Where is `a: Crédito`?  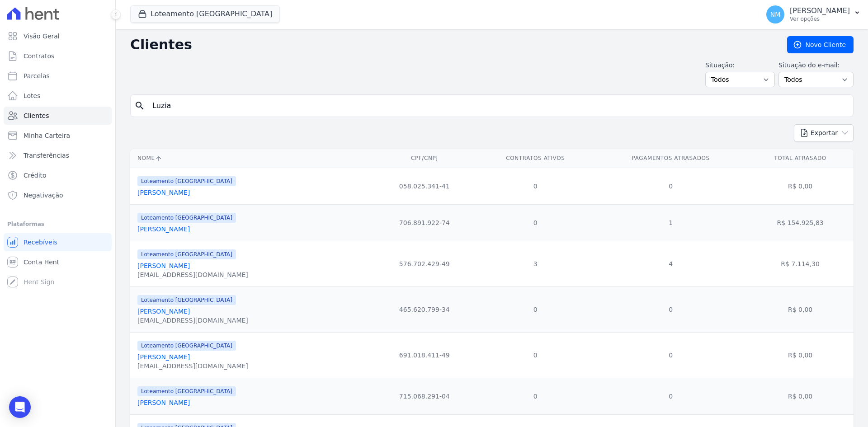 a: Crédito is located at coordinates (57, 175).